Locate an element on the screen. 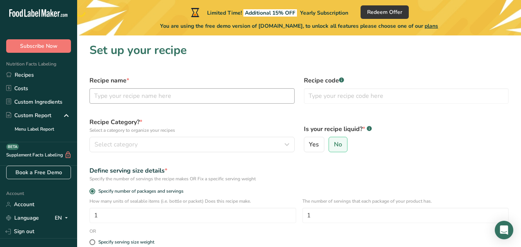 The width and height of the screenshot is (521, 247). button: Redeem Offer is located at coordinates (385, 12).